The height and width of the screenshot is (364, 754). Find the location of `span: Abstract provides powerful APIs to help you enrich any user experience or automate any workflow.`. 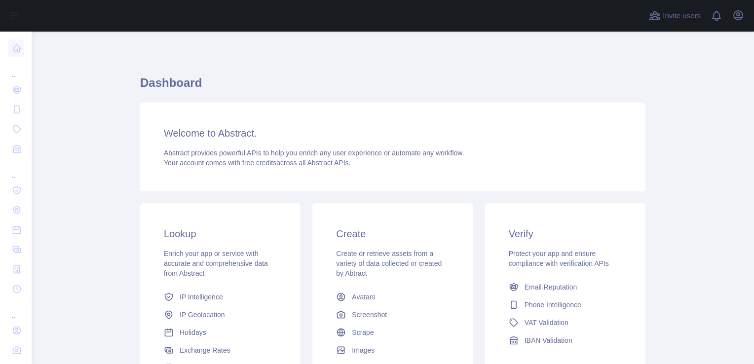

span: Abstract provides powerful APIs to help you enrich any user experience or automate any workflow. is located at coordinates (314, 153).